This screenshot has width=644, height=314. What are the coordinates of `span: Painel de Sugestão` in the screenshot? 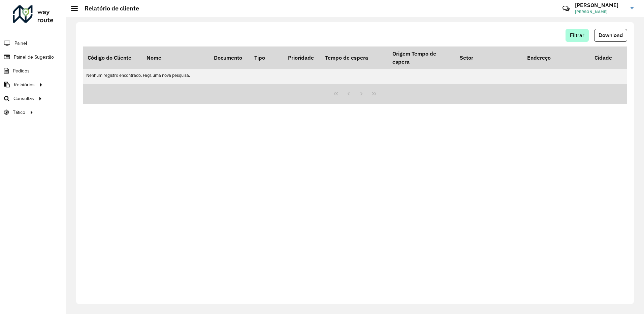 It's located at (33, 57).